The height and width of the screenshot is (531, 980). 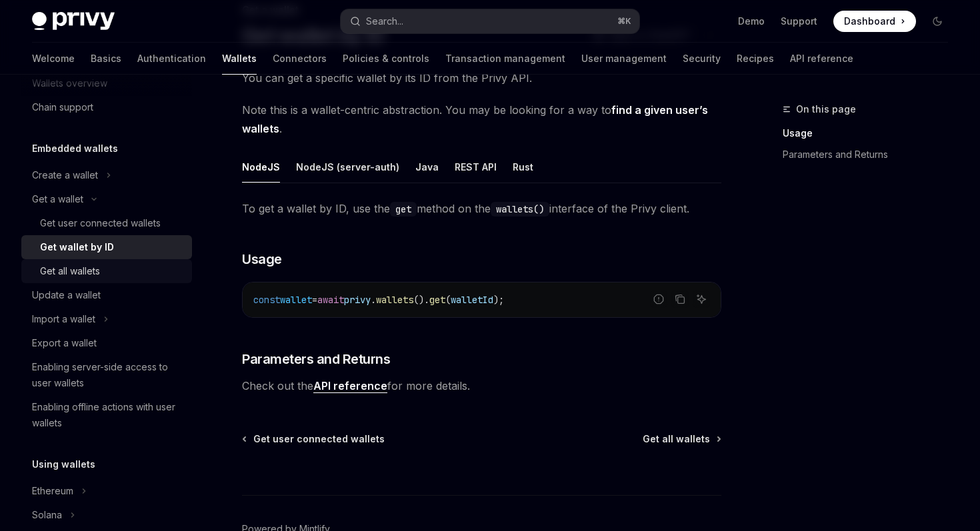 I want to click on a: Support, so click(x=799, y=21).